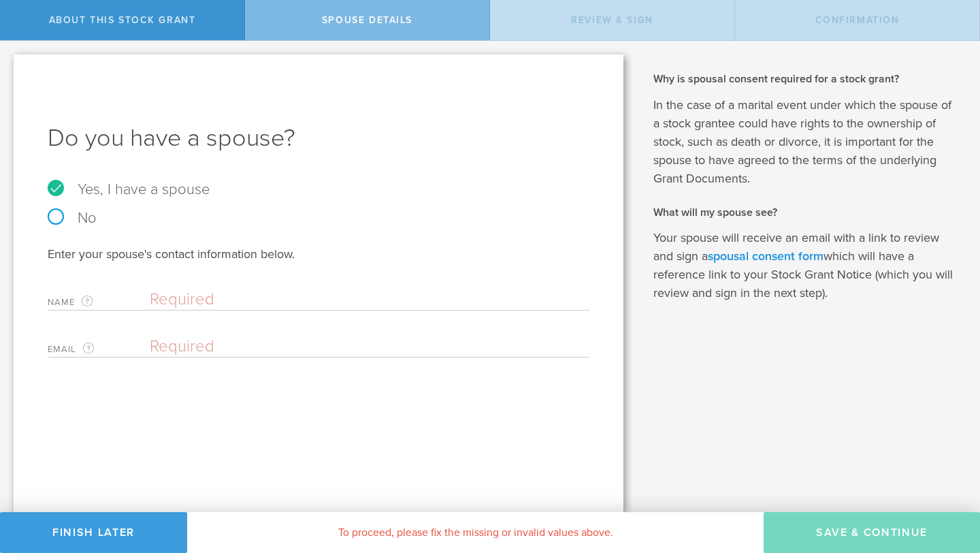  What do you see at coordinates (947, 480) in the screenshot?
I see `div: Chat Widget` at bounding box center [947, 480].